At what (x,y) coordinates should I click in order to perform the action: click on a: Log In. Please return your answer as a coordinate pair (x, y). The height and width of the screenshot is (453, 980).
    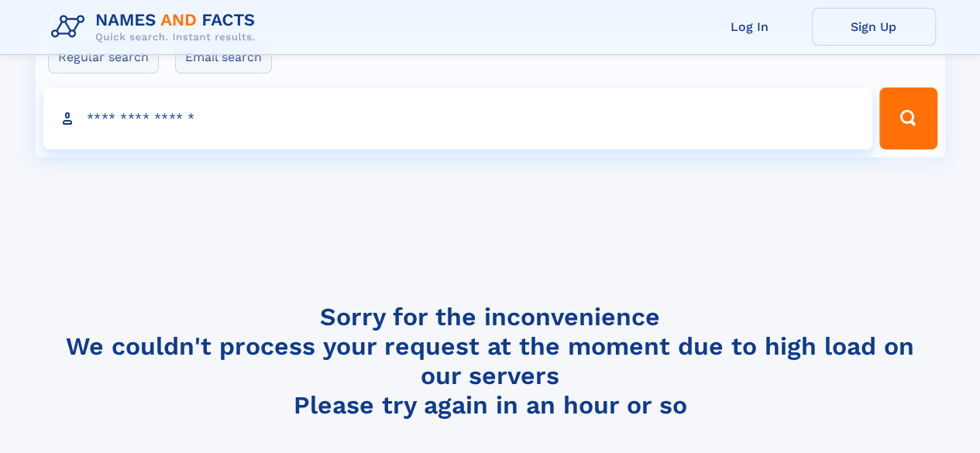
    Looking at the image, I should click on (749, 26).